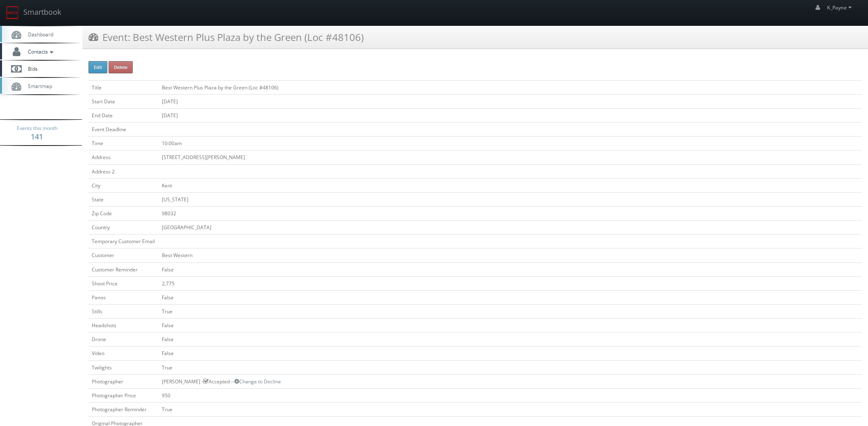  I want to click on td: Headshots, so click(123, 326).